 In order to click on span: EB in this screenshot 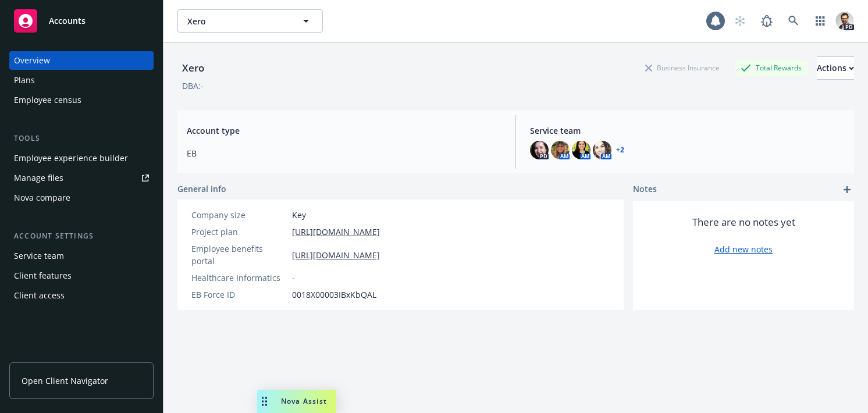, I will do `click(344, 153)`.